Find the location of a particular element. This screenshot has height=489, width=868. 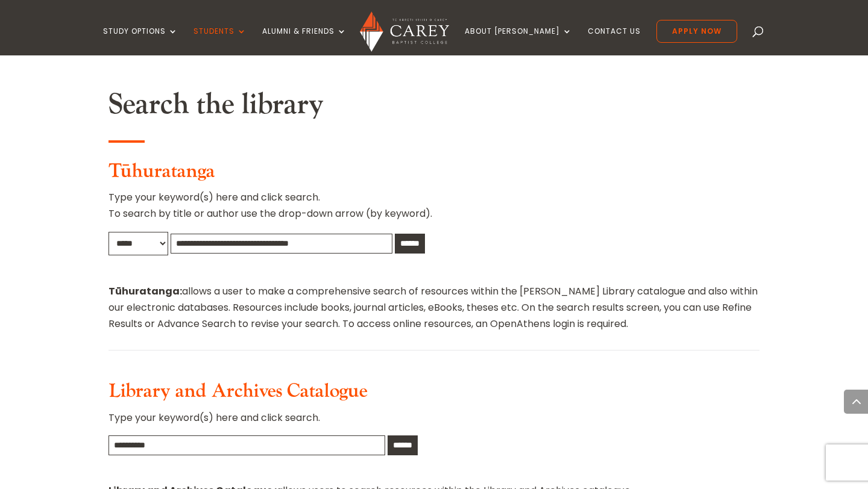

img: Carey Baptist College is located at coordinates (404, 31).